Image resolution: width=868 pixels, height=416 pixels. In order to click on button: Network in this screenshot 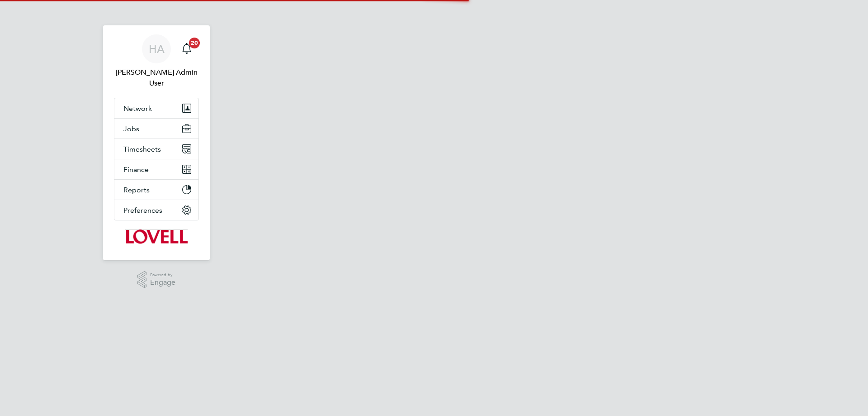, I will do `click(157, 108)`.